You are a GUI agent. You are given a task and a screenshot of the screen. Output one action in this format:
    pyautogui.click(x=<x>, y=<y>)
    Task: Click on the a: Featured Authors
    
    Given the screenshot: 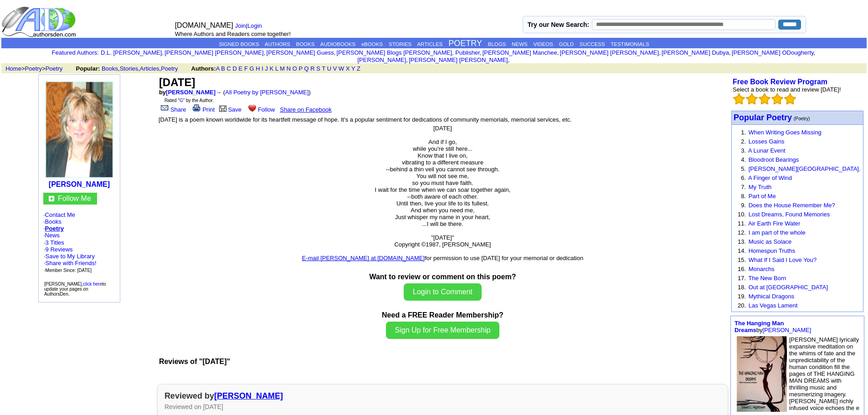 What is the action you would take?
    pyautogui.click(x=75, y=52)
    